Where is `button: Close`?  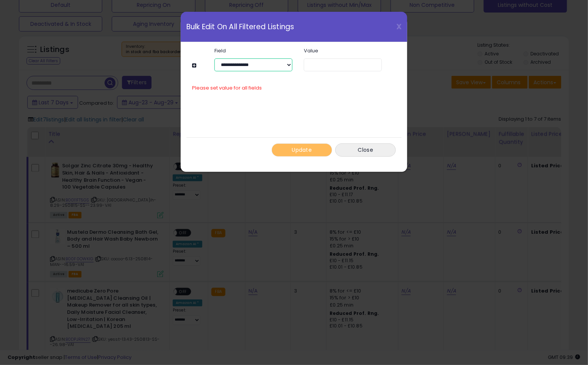
button: Close is located at coordinates (366, 150).